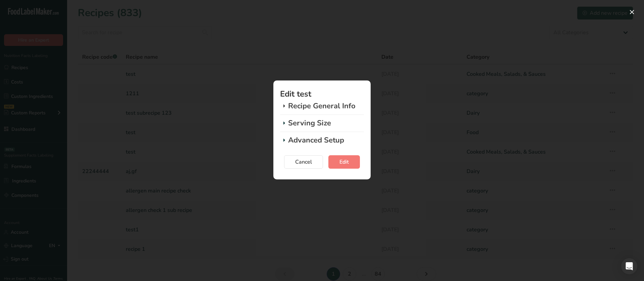 This screenshot has height=281, width=644. What do you see at coordinates (344, 162) in the screenshot?
I see `span: Edit` at bounding box center [344, 162].